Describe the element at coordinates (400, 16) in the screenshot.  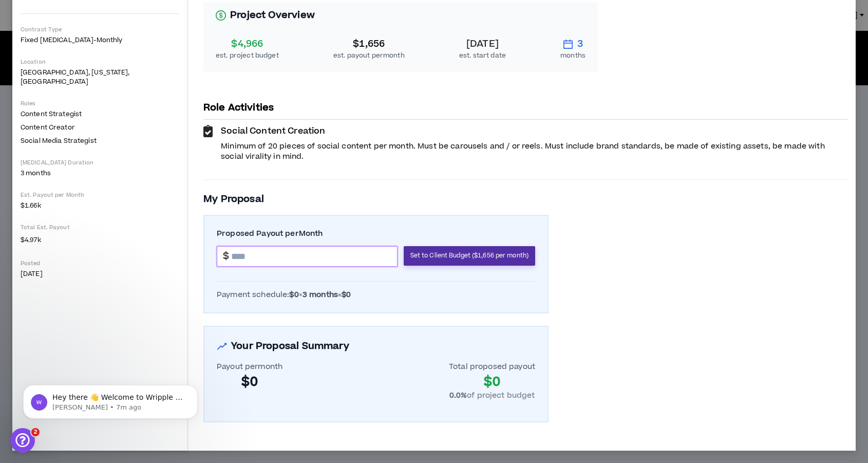
I see `h3: Project Overview` at that location.